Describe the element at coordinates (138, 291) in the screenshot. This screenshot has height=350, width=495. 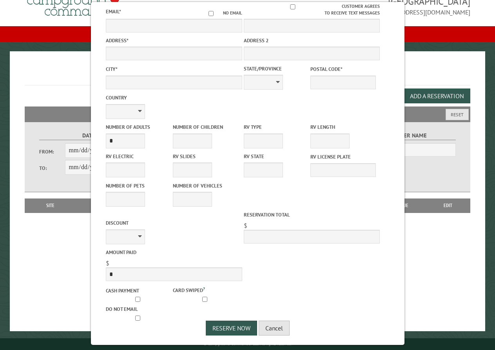
I see `label: Cash payment` at that location.